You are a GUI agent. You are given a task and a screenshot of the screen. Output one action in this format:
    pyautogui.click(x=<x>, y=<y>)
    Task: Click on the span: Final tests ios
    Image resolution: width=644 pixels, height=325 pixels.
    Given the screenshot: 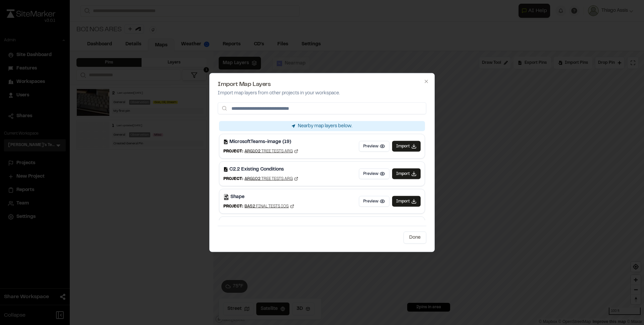 What is the action you would take?
    pyautogui.click(x=272, y=206)
    